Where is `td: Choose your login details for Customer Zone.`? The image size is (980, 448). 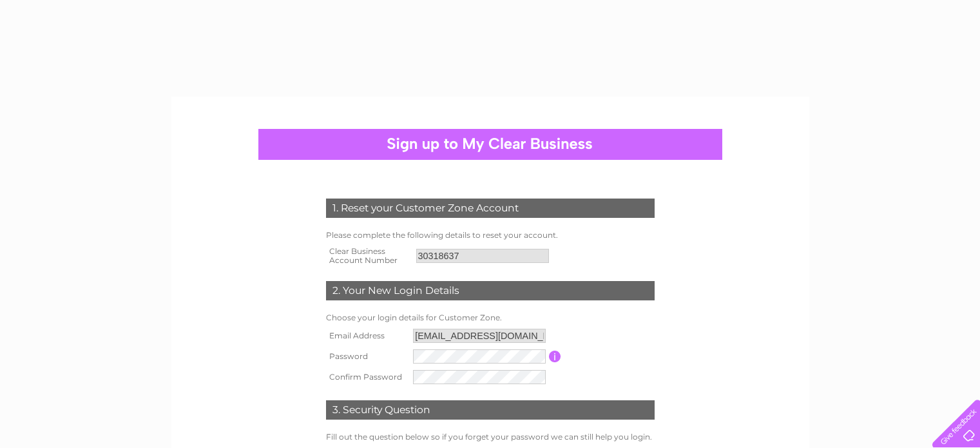
td: Choose your login details for Customer Zone. is located at coordinates (490, 317).